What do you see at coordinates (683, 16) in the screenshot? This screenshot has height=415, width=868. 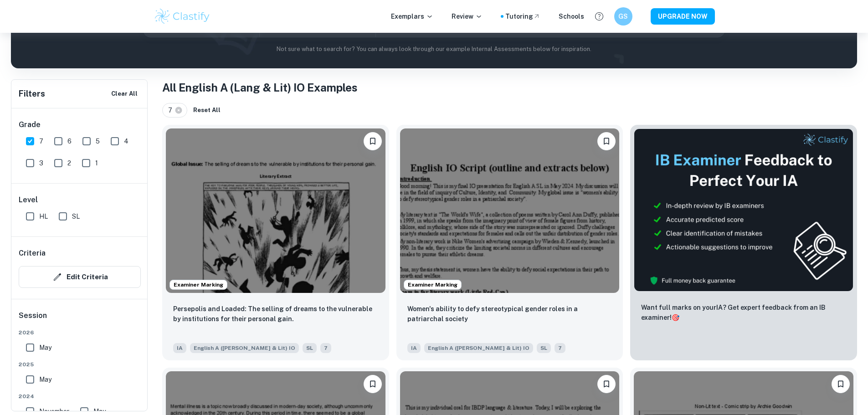 I see `button: UPGRADE NOW` at bounding box center [683, 16].